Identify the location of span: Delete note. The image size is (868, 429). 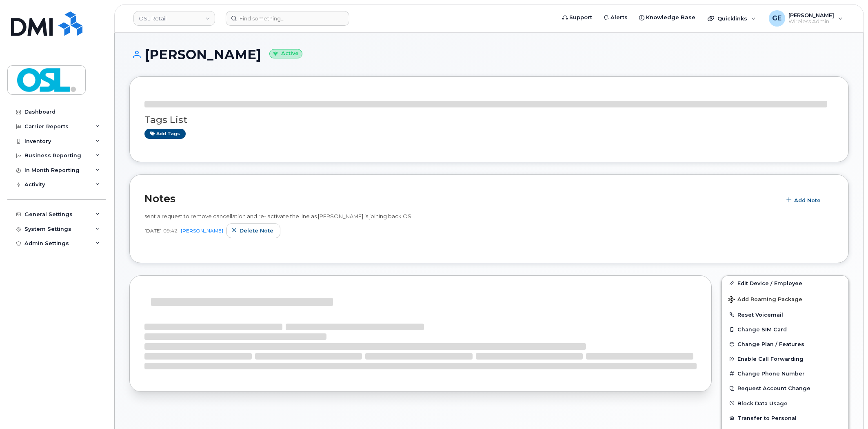
(257, 231).